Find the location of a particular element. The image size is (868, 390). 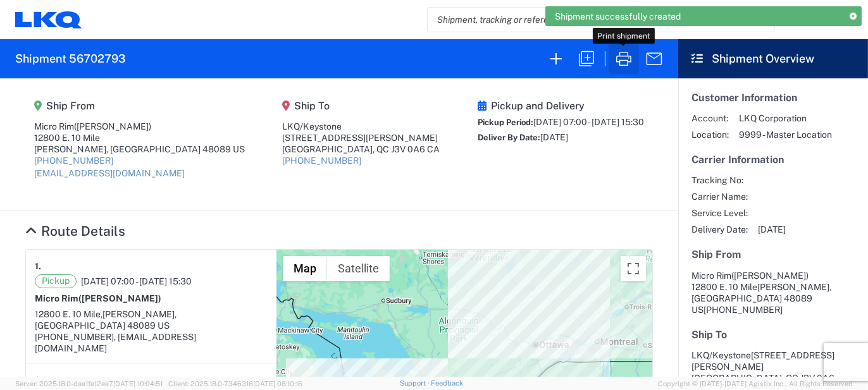

span: 12800 E. 10 Mile is located at coordinates (725, 287).